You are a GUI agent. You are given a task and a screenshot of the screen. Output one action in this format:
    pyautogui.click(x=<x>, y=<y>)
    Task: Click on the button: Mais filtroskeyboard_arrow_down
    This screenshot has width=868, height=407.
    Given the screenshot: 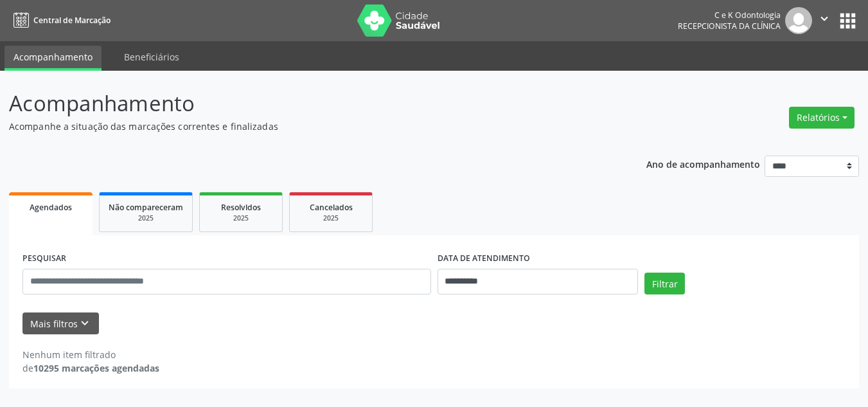 What is the action you would take?
    pyautogui.click(x=60, y=323)
    